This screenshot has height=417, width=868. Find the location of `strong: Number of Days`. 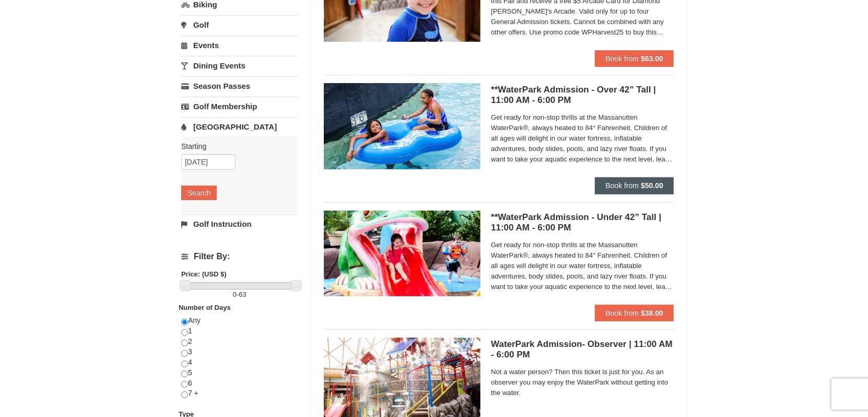

strong: Number of Days is located at coordinates (205, 307).